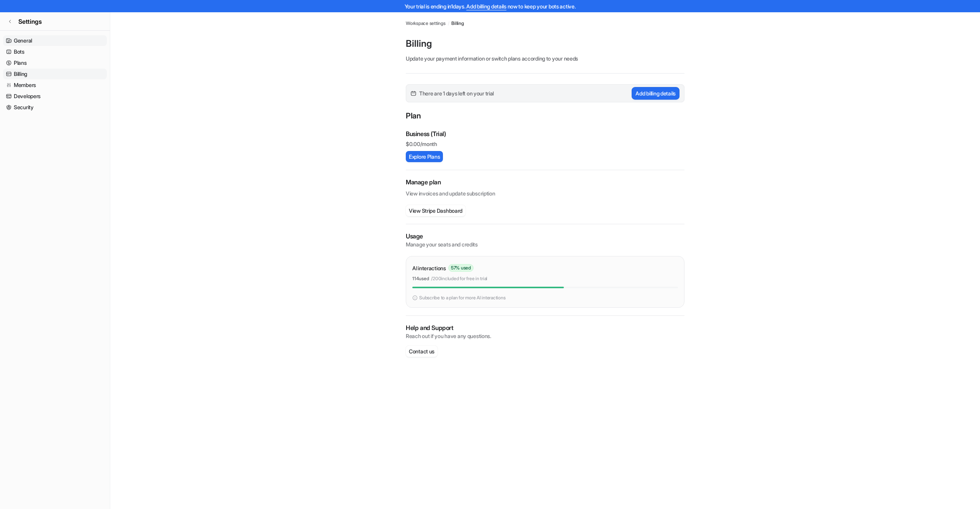 This screenshot has width=980, height=509. Describe the element at coordinates (426, 133) in the screenshot. I see `p: Business (Trial)` at that location.